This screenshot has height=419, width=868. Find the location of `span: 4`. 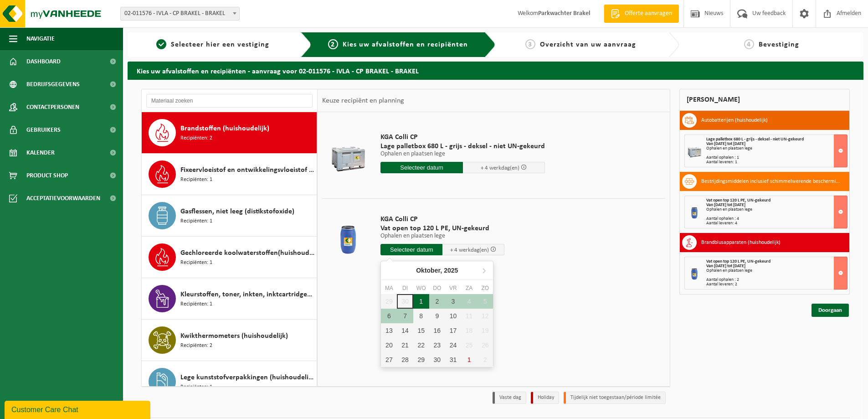

span: 4 is located at coordinates (749, 44).